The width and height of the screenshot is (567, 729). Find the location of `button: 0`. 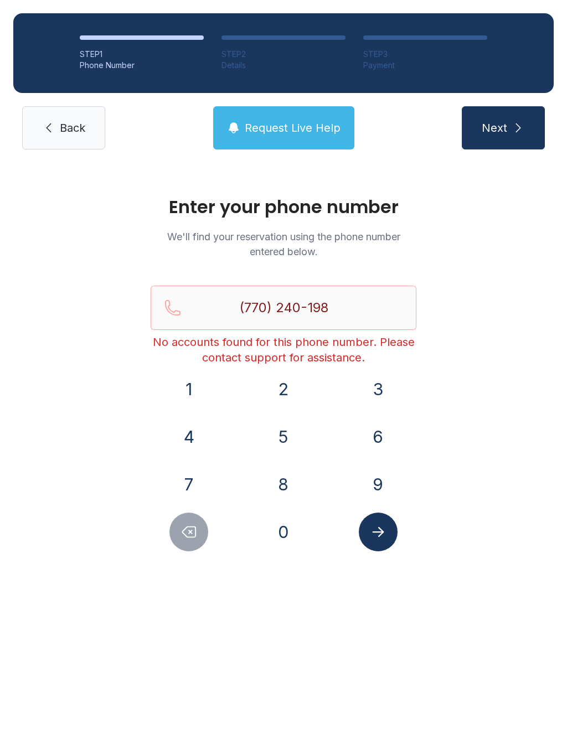

button: 0 is located at coordinates (284, 532).